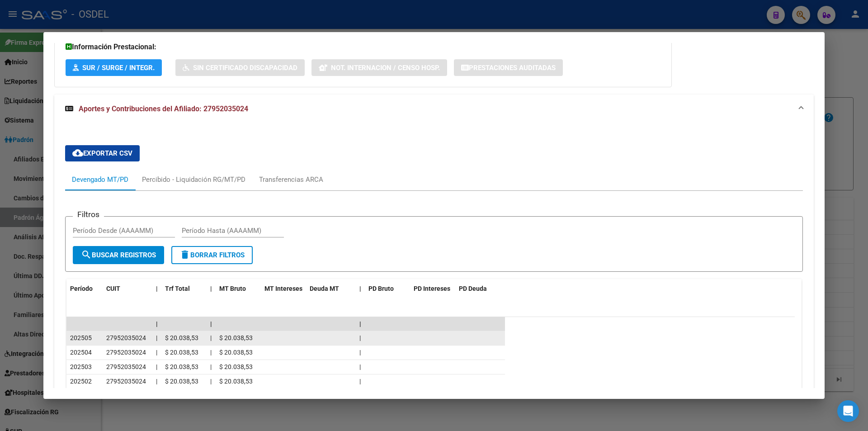 The image size is (868, 431). Describe the element at coordinates (163, 109) in the screenshot. I see `span: Aportes y Contribuciones del Afiliado: 27952035024` at that location.